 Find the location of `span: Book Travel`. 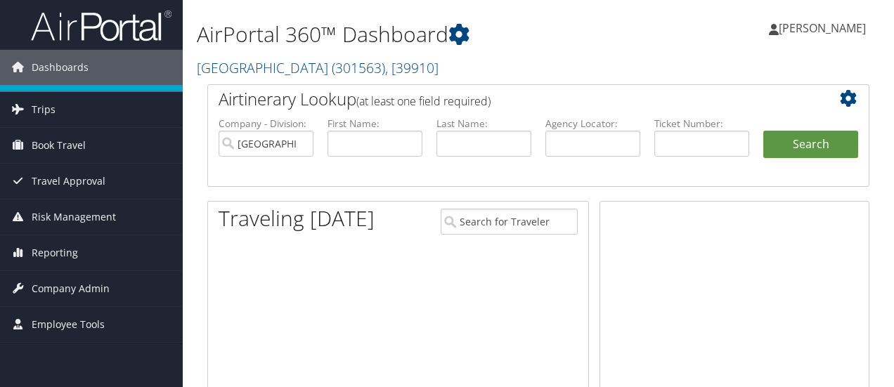

span: Book Travel is located at coordinates (58, 146).